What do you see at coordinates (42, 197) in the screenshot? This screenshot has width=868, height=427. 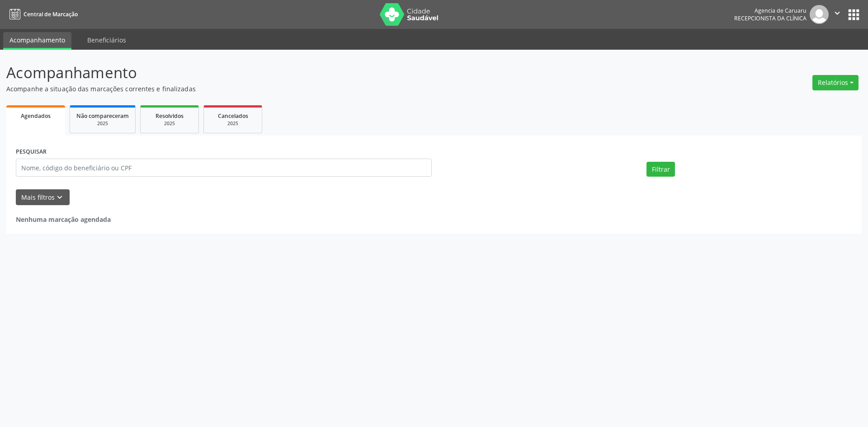 I see `button: Mais filtroskeyboard_arrow_down` at bounding box center [42, 197].